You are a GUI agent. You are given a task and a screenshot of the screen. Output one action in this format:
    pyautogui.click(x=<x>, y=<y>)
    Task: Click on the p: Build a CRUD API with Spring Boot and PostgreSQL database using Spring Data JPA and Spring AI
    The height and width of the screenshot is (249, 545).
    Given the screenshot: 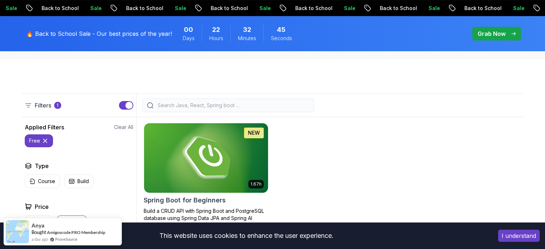 What is the action you would take?
    pyautogui.click(x=206, y=215)
    